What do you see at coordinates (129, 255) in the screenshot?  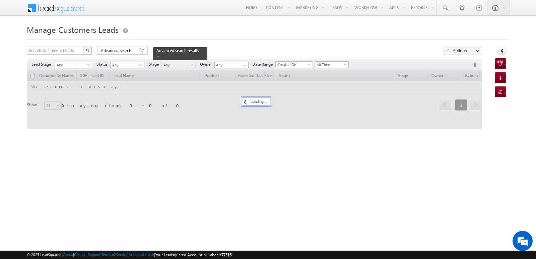 I see `span: © 2025 LeadSquared | | | | |` at bounding box center [129, 255].